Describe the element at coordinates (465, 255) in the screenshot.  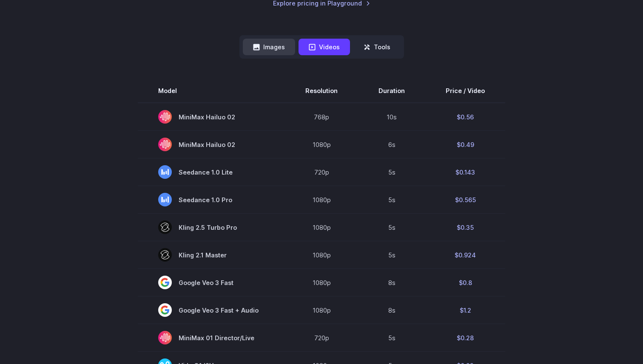
I see `td: $0.924` at that location.